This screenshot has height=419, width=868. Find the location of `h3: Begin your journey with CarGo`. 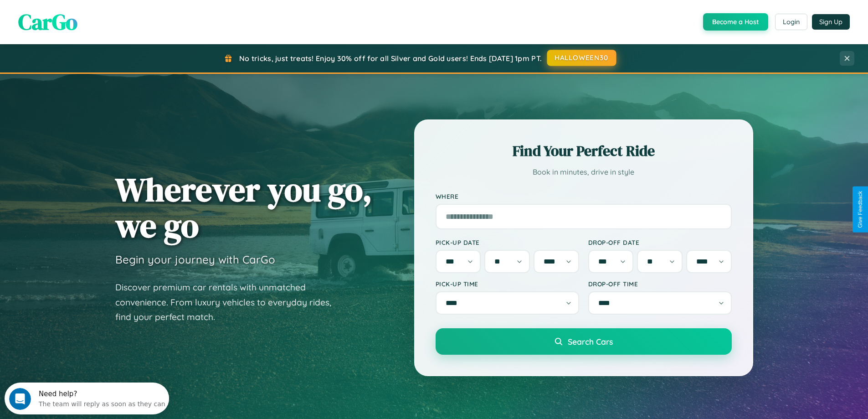

h3: Begin your journey with CarGo is located at coordinates (195, 259).